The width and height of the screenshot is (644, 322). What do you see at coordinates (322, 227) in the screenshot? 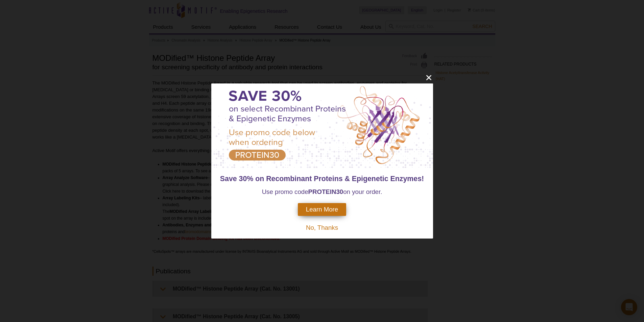
I see `span: No, Thanks` at bounding box center [322, 227].